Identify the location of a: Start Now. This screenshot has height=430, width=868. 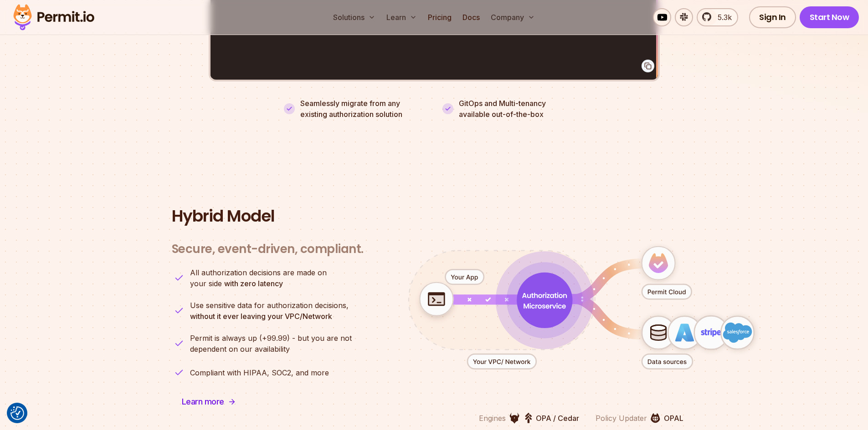
(829, 17).